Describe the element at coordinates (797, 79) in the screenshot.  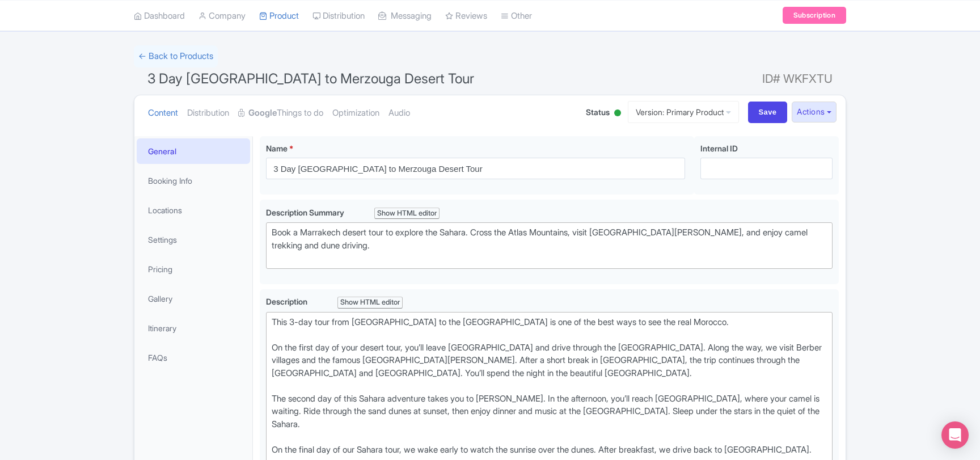
I see `span: ID# WKFXTU` at that location.